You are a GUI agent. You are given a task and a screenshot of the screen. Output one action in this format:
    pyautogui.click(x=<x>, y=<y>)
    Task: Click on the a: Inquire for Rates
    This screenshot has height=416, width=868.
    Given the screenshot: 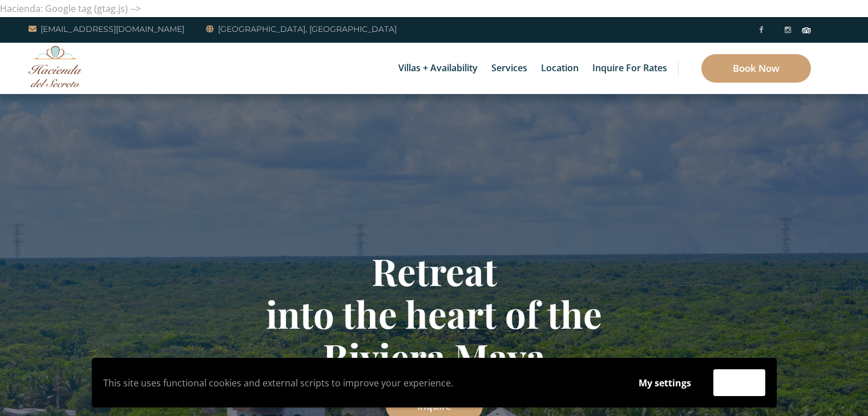 What is the action you would take?
    pyautogui.click(x=630, y=68)
    